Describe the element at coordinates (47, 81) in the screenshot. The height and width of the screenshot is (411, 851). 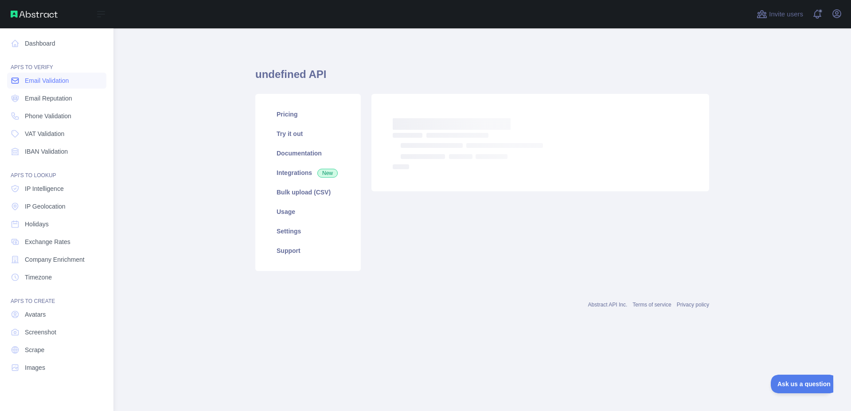
I see `span: Email Validation` at that location.